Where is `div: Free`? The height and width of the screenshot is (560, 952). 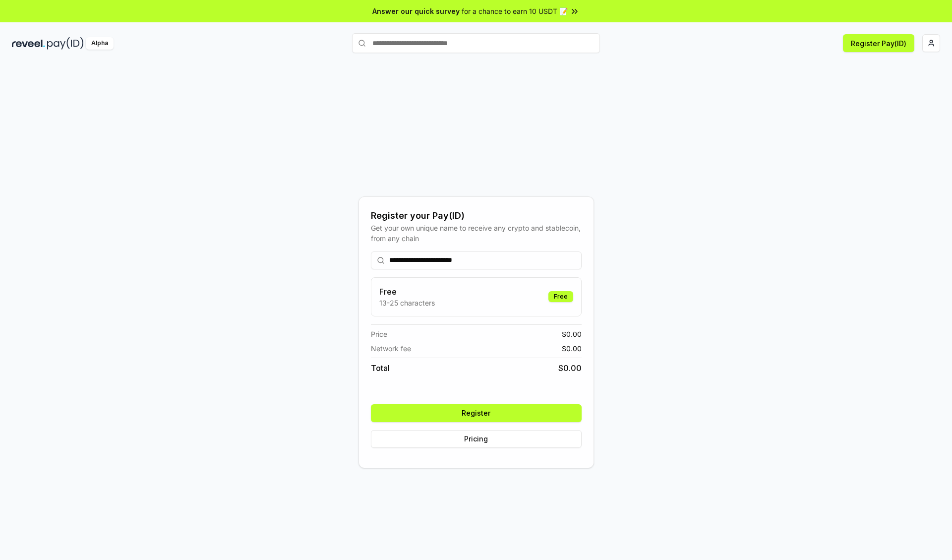 div: Free is located at coordinates (561, 297).